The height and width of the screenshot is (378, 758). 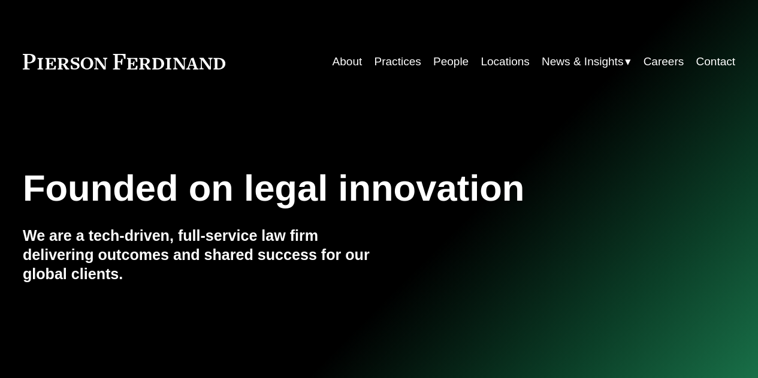 I want to click on a: People, so click(x=451, y=62).